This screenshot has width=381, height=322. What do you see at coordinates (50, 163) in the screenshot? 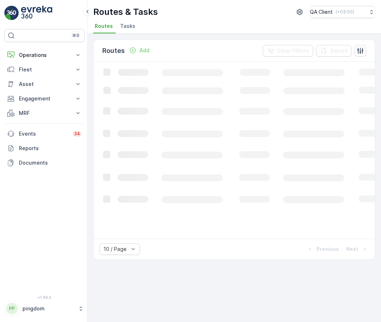
I see `p: Documents` at bounding box center [50, 163].